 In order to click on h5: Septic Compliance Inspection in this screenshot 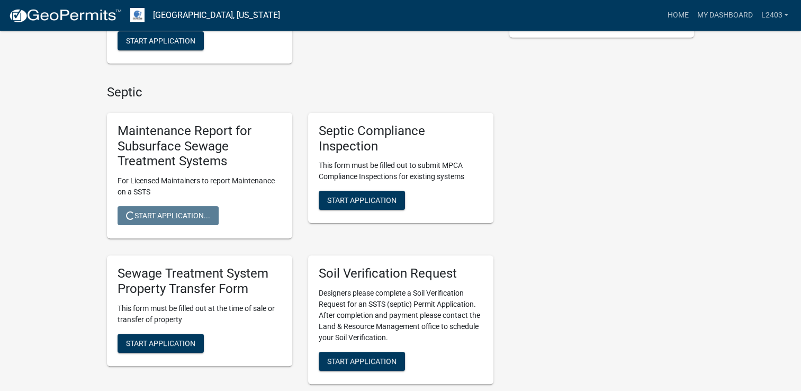, I will do `click(401, 139)`.